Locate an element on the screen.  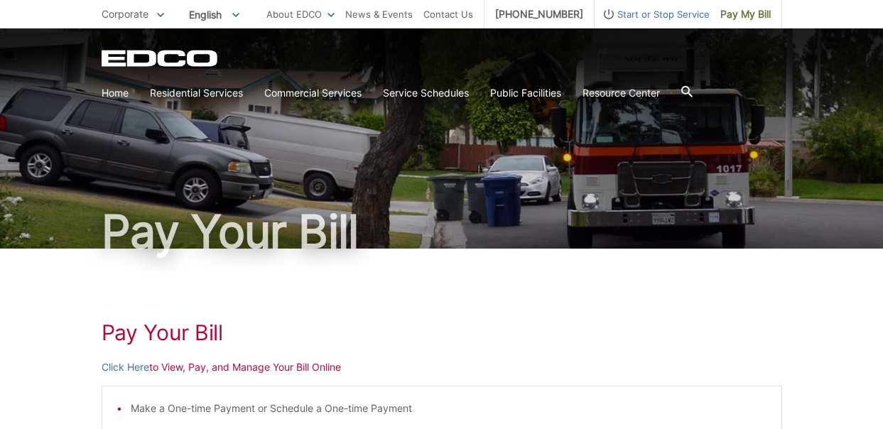
a: Residential Services is located at coordinates (196, 93).